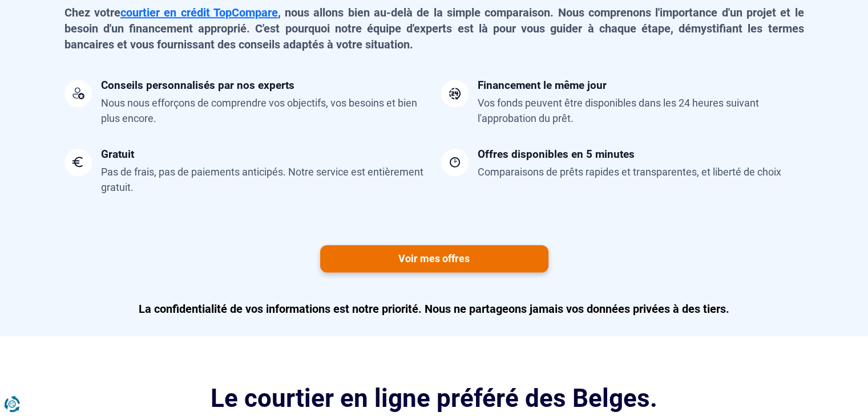  What do you see at coordinates (556, 154) in the screenshot?
I see `div: Offres disponibles en 5 minutes` at bounding box center [556, 154].